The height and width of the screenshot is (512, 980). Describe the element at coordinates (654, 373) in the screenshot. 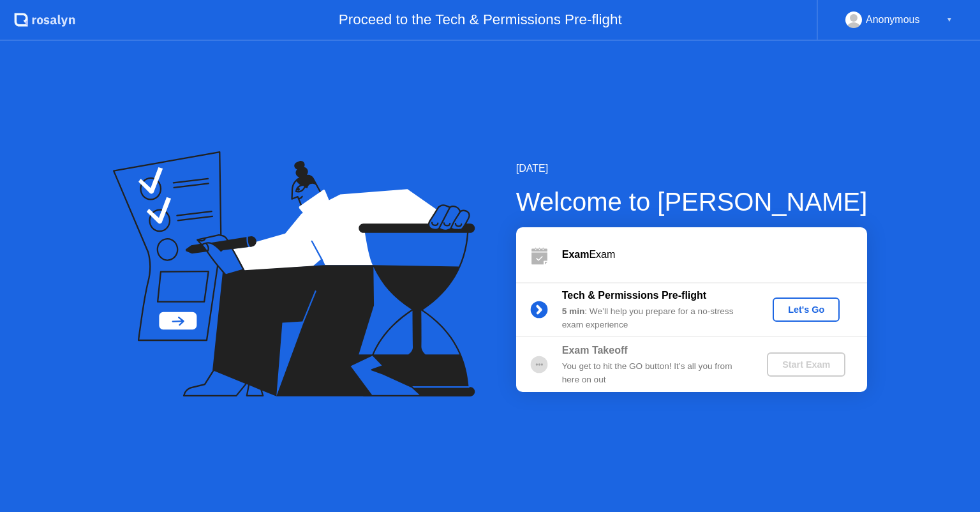

I see `div: You get to hit the GO button! It’s all you from here on out` at that location.